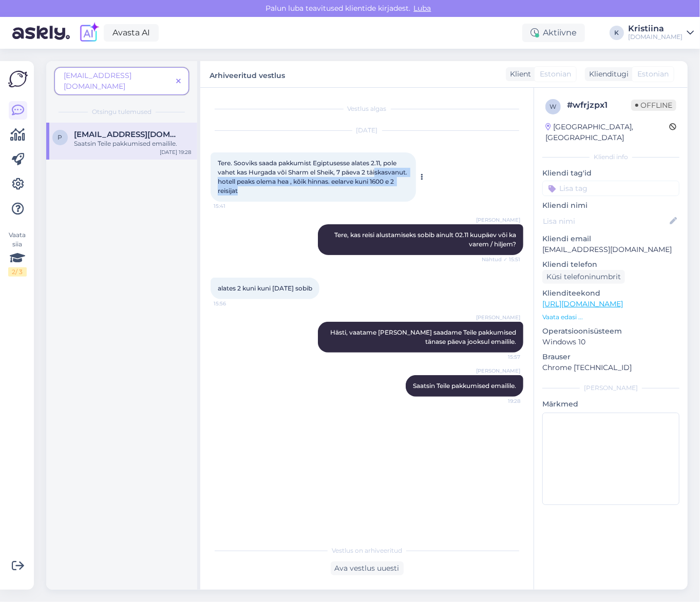  Describe the element at coordinates (611, 158) in the screenshot. I see `div: Kliendi info` at that location.